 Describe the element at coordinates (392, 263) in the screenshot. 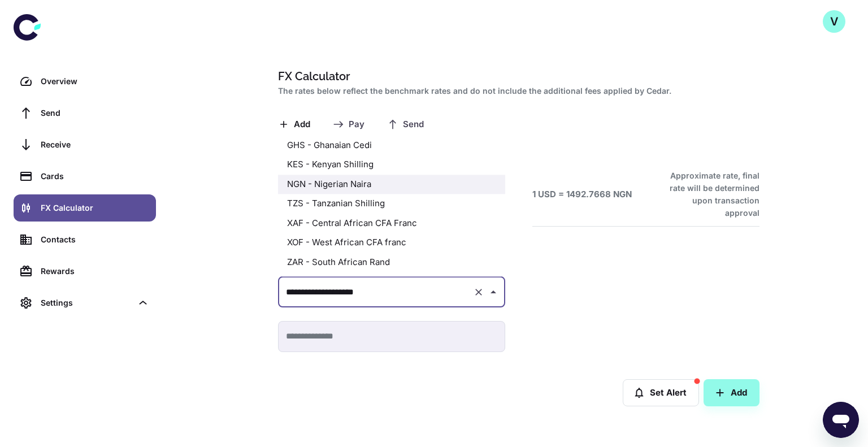

I see `li: ZAR - South African Rand` at that location.